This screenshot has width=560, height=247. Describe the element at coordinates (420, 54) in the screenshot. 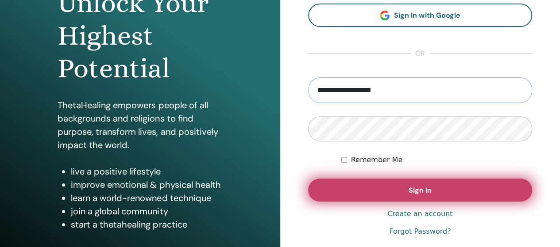

I see `span: or` at that location.